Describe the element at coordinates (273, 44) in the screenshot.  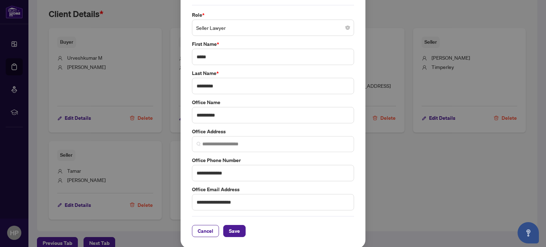
I see `label: First Name` at that location.